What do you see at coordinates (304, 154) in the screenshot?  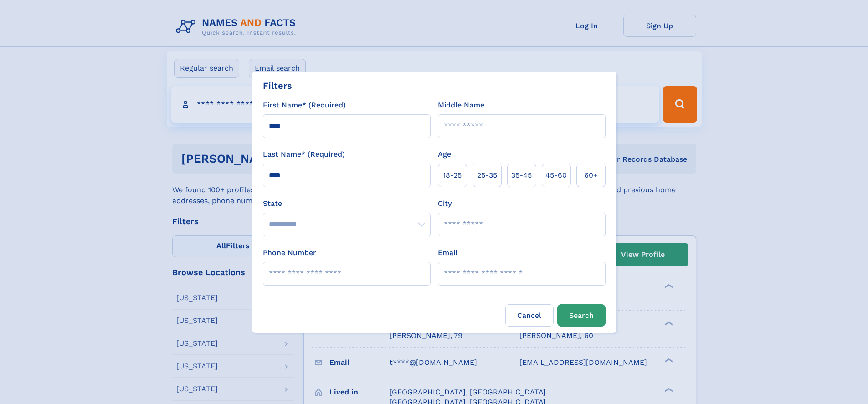 I see `label: Last Name* (Required)` at bounding box center [304, 154].